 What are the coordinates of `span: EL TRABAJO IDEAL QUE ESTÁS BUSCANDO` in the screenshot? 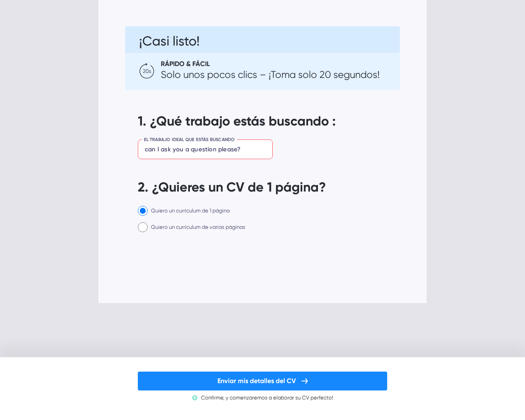 It's located at (189, 140).